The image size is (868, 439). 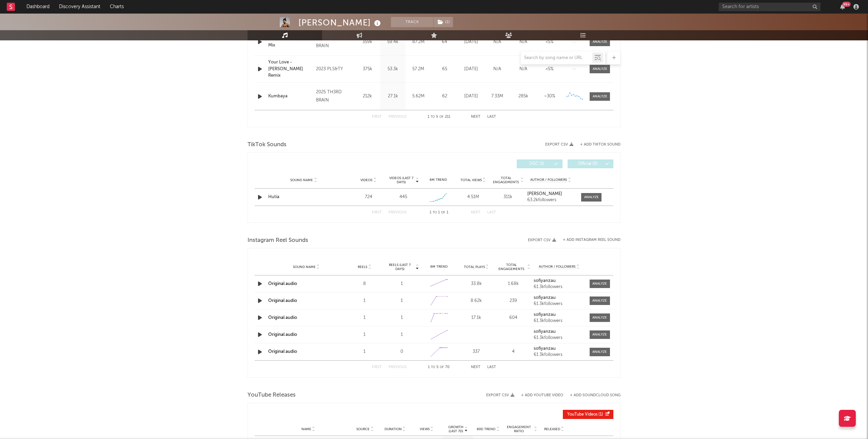 I want to click on input: Search for artists, so click(x=770, y=7).